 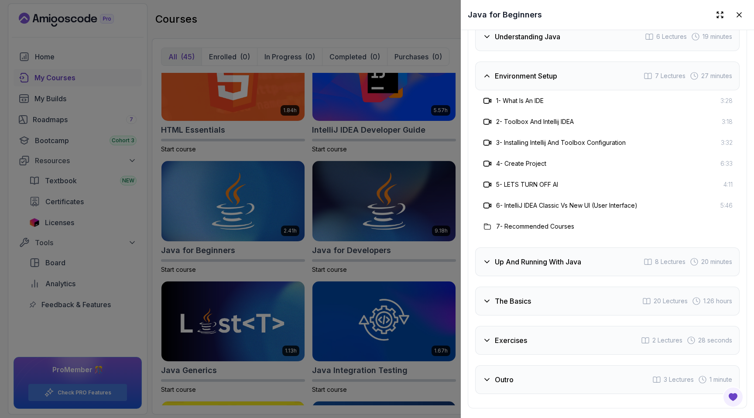 What do you see at coordinates (521, 164) in the screenshot?
I see `h3: 4 - Create Project` at bounding box center [521, 164].